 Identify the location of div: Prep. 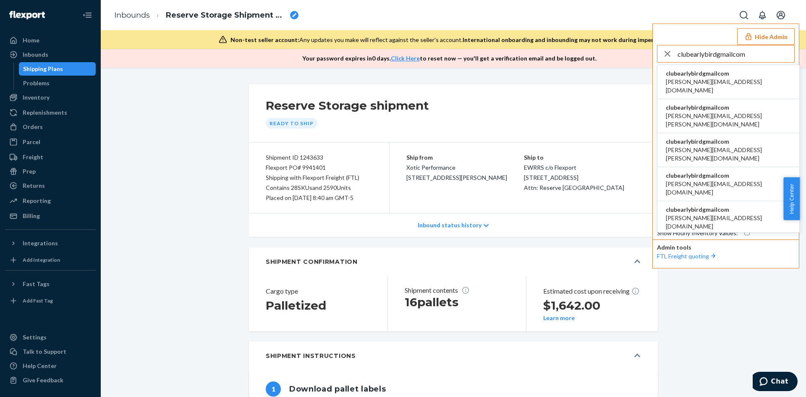
(29, 171).